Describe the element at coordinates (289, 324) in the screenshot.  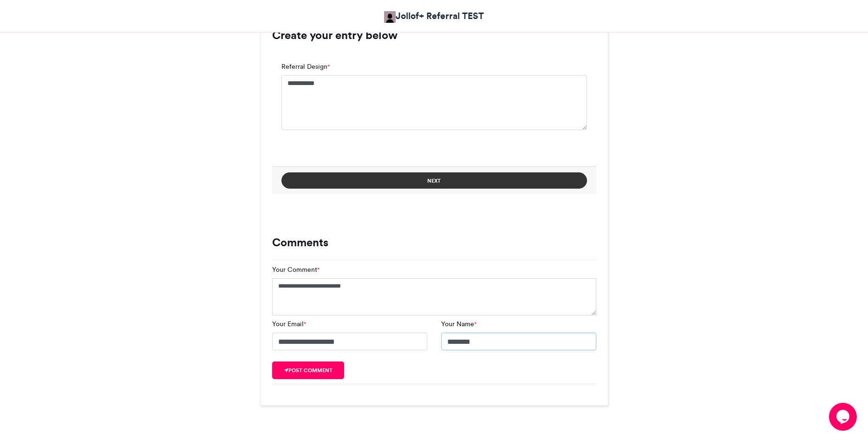
I see `label: Your Email` at that location.